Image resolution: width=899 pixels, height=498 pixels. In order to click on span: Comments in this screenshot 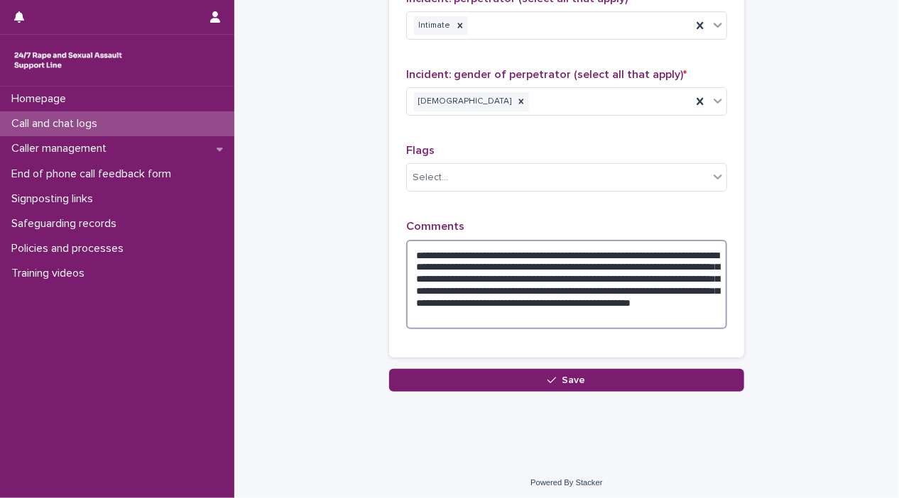, I will do `click(435, 227)`.